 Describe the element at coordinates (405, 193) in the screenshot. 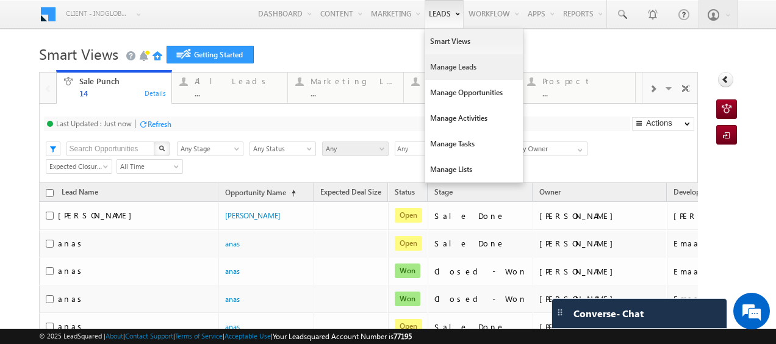

I see `a: Status` at that location.